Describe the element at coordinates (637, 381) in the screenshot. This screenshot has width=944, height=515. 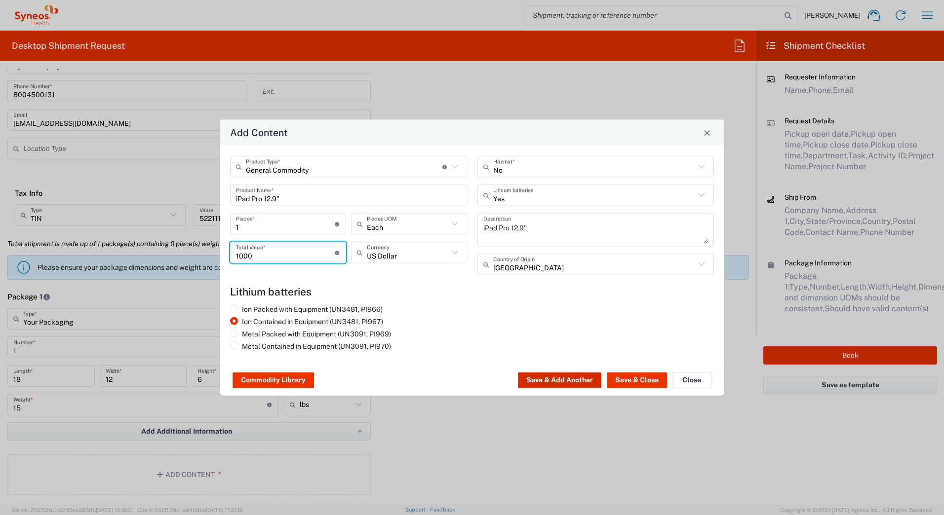
I see `button: Save & Close` at that location.